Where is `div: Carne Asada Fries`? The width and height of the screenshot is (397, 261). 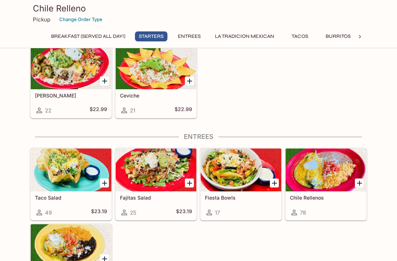 div: Carne Asada Fries is located at coordinates (71, 68).